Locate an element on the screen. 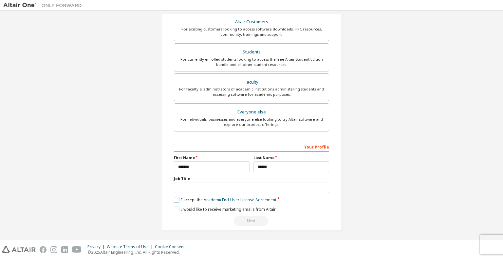 The width and height of the screenshot is (503, 259). a: Academic End-User License Agreement is located at coordinates (240, 199).